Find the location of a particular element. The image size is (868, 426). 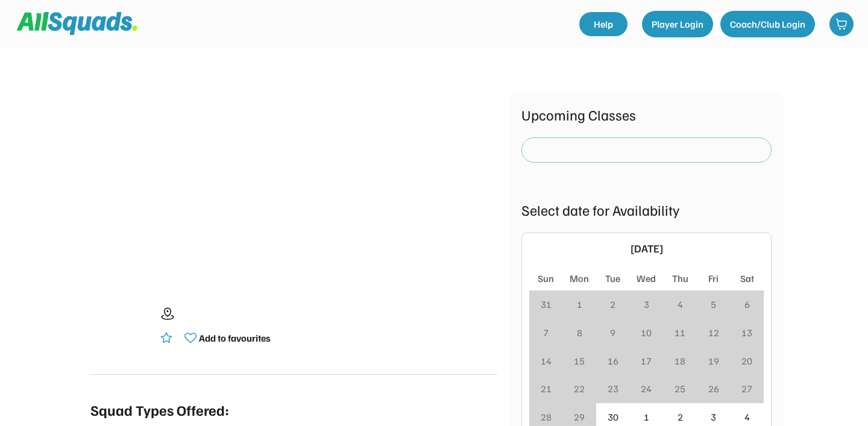

div: 22 is located at coordinates (579, 389).